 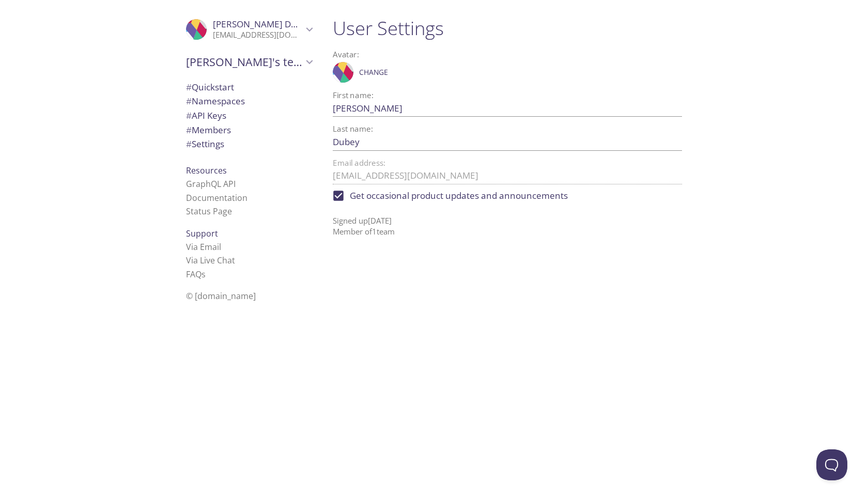 What do you see at coordinates (208, 130) in the screenshot?
I see `span: Members` at bounding box center [208, 130].